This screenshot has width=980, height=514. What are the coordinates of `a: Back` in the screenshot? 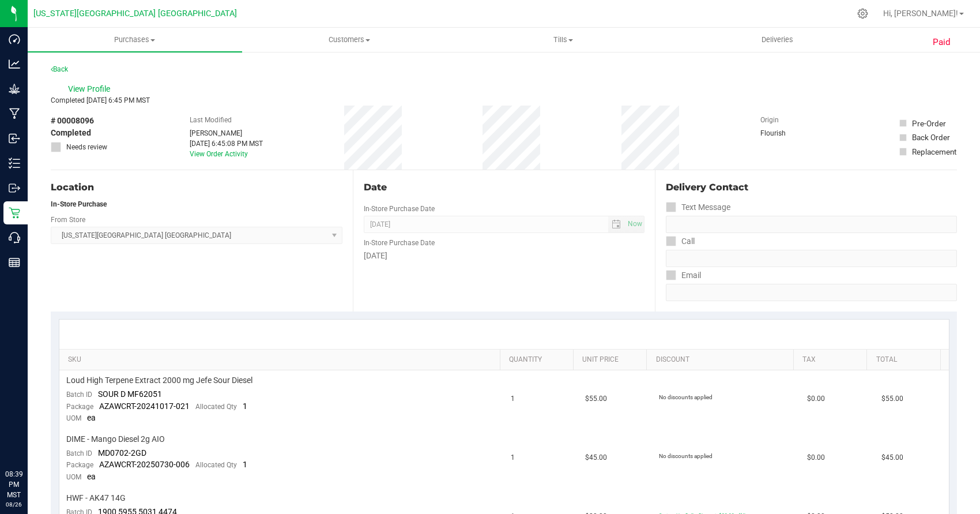 It's located at (59, 69).